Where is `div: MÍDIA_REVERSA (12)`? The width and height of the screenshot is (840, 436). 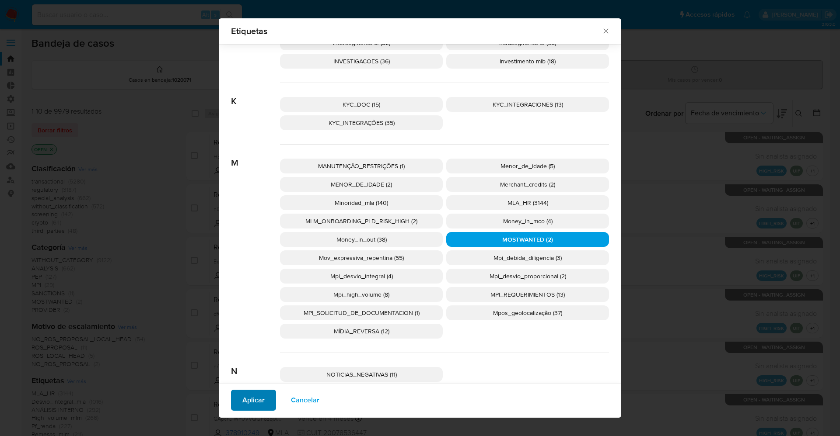
div: MÍDIA_REVERSA (12) is located at coordinates (361, 331).